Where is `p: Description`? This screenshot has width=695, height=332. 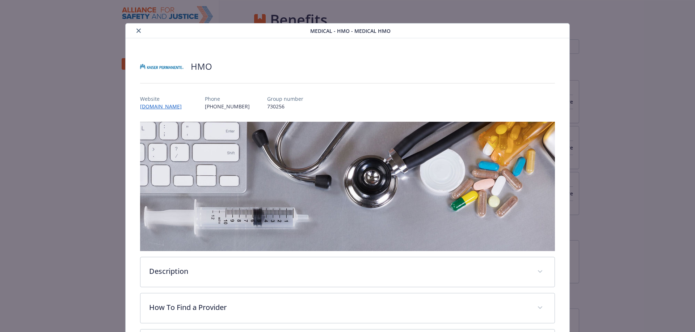 p: Description is located at coordinates (339, 272).